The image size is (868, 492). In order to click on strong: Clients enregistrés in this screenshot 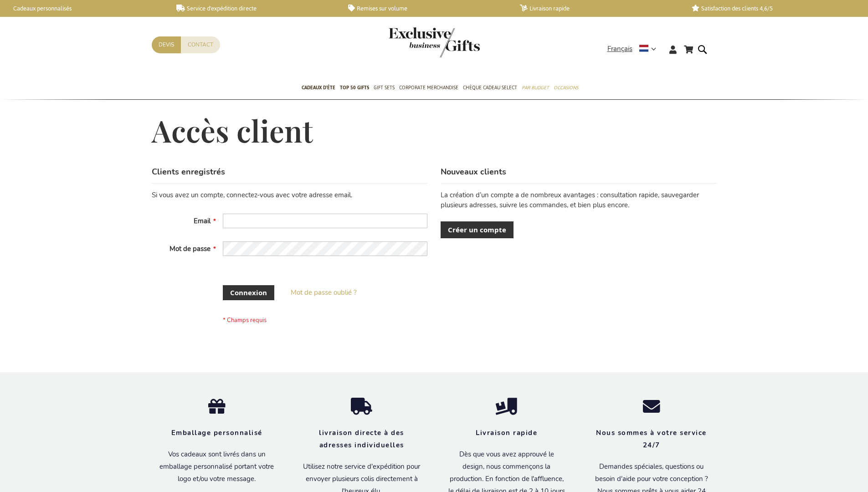, I will do `click(188, 171)`.